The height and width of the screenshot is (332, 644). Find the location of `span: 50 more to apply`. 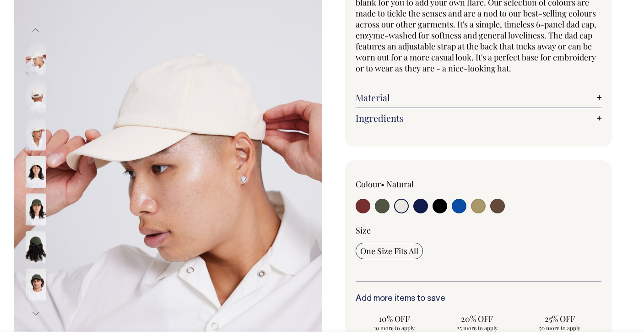

span: 50 more to apply is located at coordinates (560, 328).